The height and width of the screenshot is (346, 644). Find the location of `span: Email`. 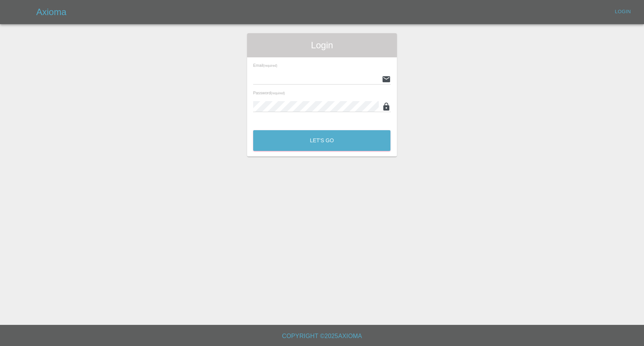

span: Email is located at coordinates (265, 66).